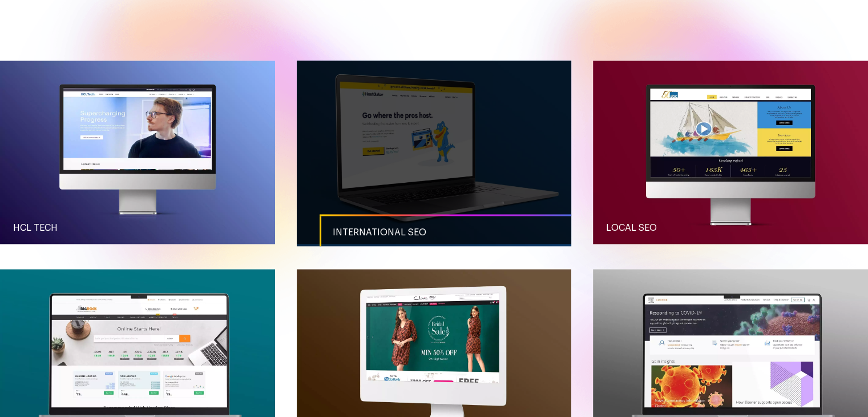 This screenshot has width=868, height=417. I want to click on button: Local SEO, so click(730, 152).